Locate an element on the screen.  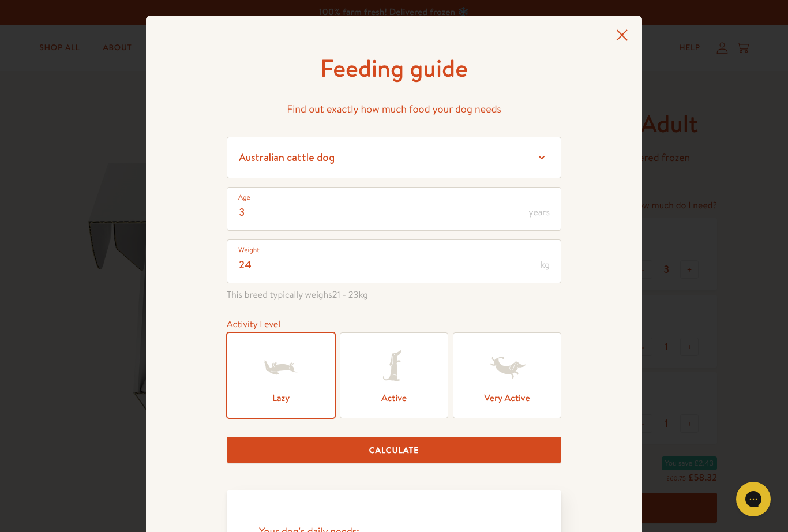
input: Enter age is located at coordinates (394, 209).